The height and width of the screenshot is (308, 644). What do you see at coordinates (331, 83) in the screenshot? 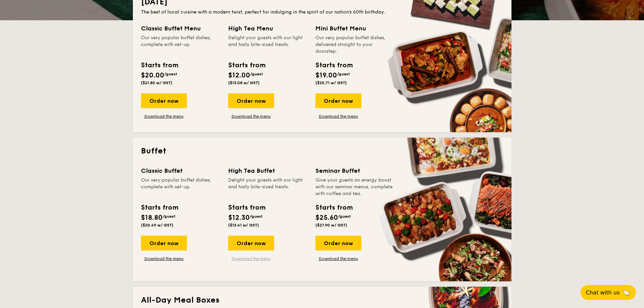
I see `span: ($20.71 w/ GST)` at bounding box center [331, 83].